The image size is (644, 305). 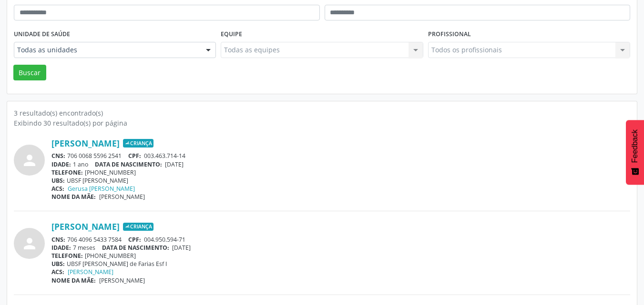 I want to click on div: 706 0068 5596 2541, so click(x=341, y=156).